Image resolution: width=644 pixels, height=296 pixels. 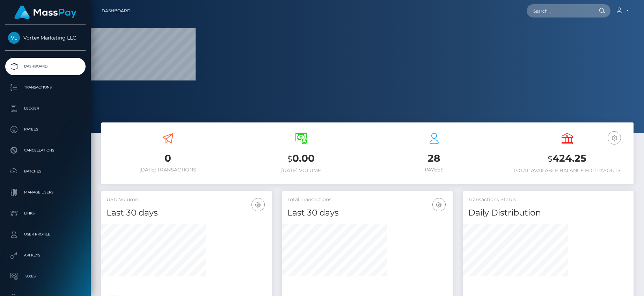 What do you see at coordinates (46, 12) in the screenshot?
I see `img: MassPay Logo` at bounding box center [46, 12].